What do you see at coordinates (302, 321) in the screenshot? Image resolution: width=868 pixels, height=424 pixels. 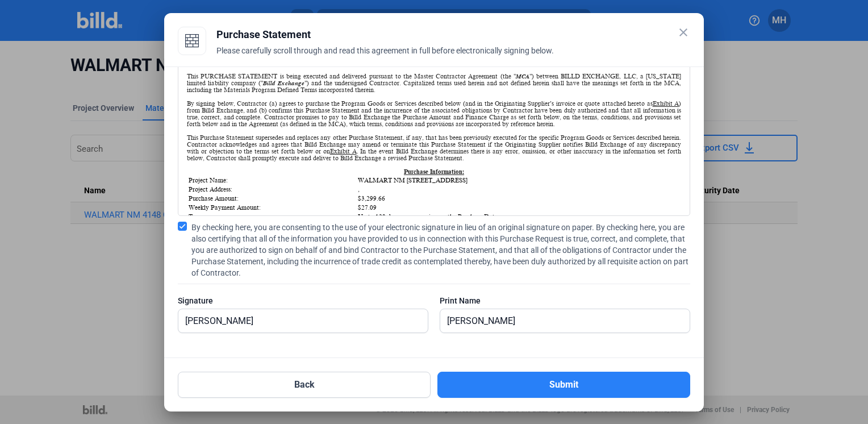 I see `input: Signature` at bounding box center [302, 321].